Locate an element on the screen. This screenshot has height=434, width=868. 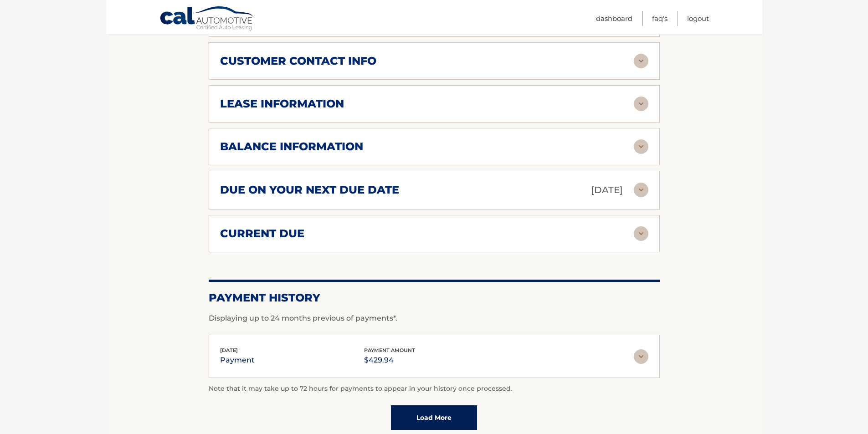
p: payment is located at coordinates (237, 360).